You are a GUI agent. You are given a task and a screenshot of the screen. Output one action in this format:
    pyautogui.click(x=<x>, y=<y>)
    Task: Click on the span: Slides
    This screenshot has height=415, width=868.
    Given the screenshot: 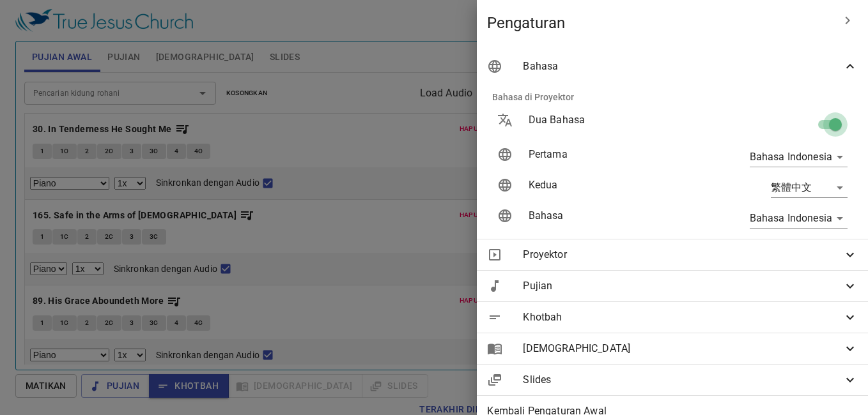 What is the action you would take?
    pyautogui.click(x=683, y=380)
    